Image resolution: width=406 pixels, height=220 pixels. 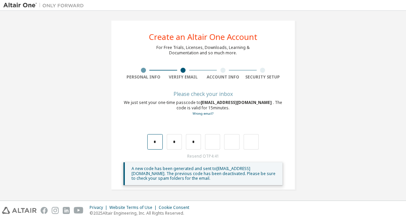 What do you see at coordinates (203, 108) in the screenshot?
I see `div: We just sent your one-time passcode to . The code is valid for 15 minutes.` at bounding box center [203, 108].